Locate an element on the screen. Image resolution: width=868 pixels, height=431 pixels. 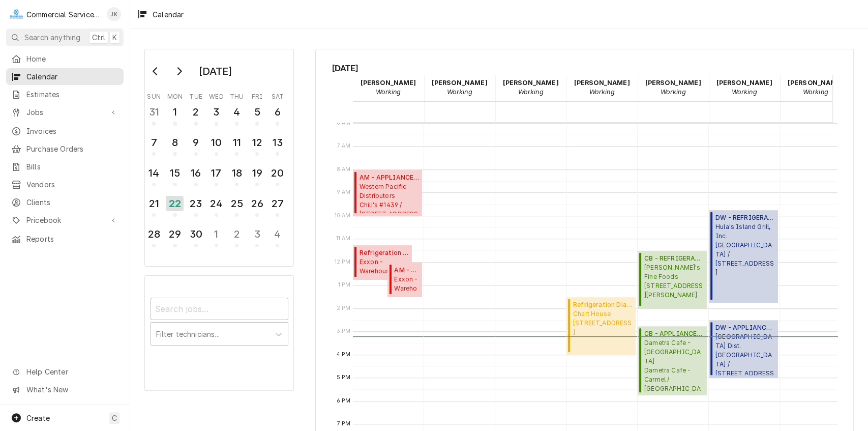
span: Ctrl is located at coordinates (99, 37).